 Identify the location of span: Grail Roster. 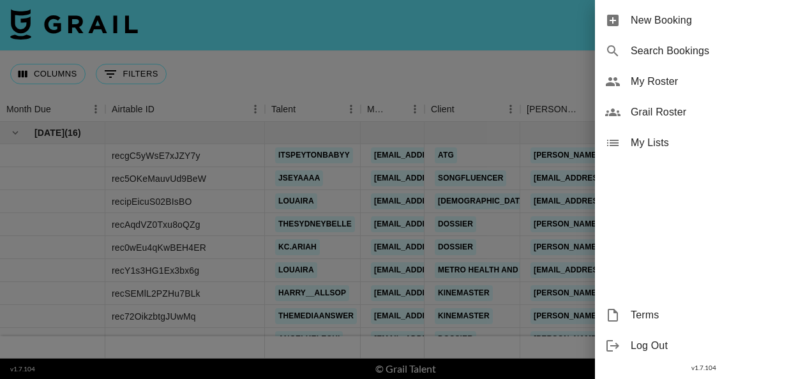
(716, 112).